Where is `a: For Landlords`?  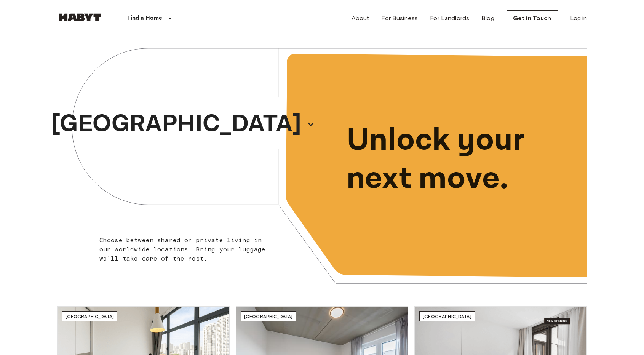 a: For Landlords is located at coordinates (449, 18).